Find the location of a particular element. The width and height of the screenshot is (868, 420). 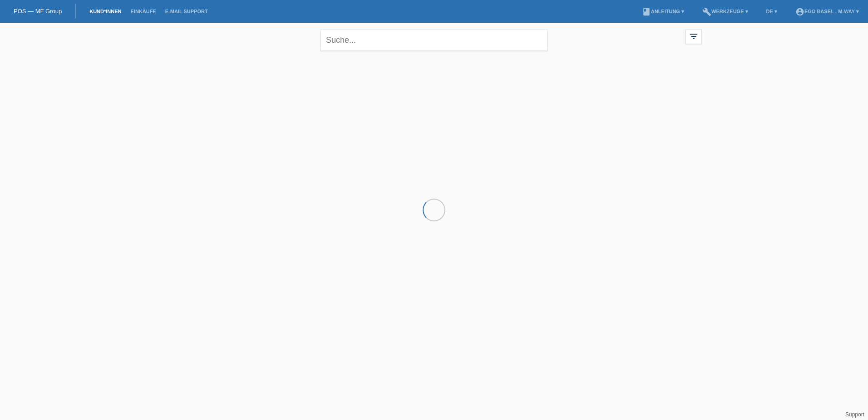

a: account_circleEGO Basel - m-way ▾ is located at coordinates (827, 11).